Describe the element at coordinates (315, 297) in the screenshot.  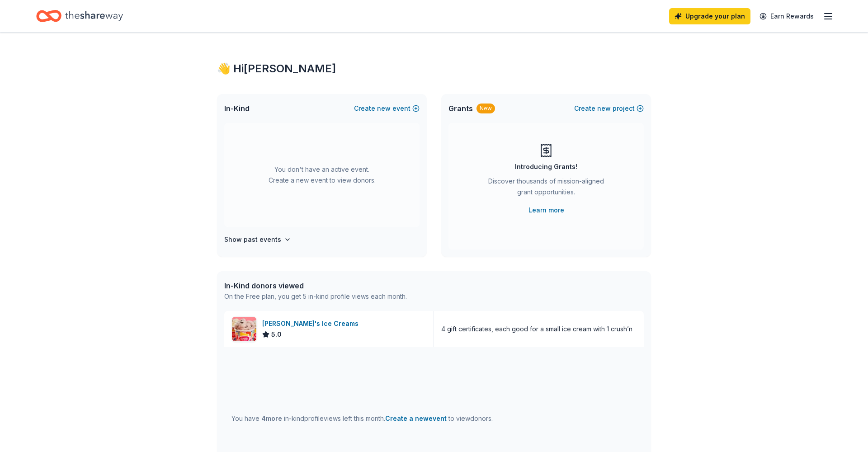
I see `div: On the Free plan, you get 5 in-kind profile views each month.` at that location.